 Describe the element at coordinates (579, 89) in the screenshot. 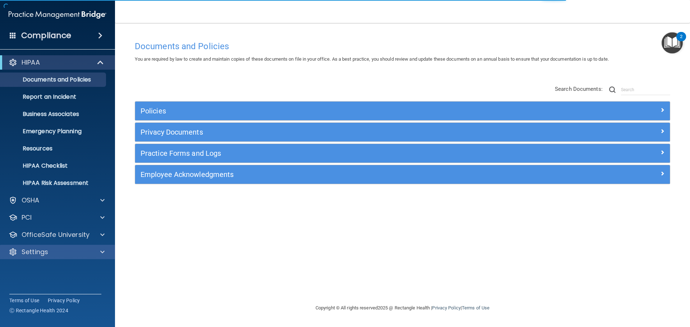

I see `span: Search Documents:` at that location.